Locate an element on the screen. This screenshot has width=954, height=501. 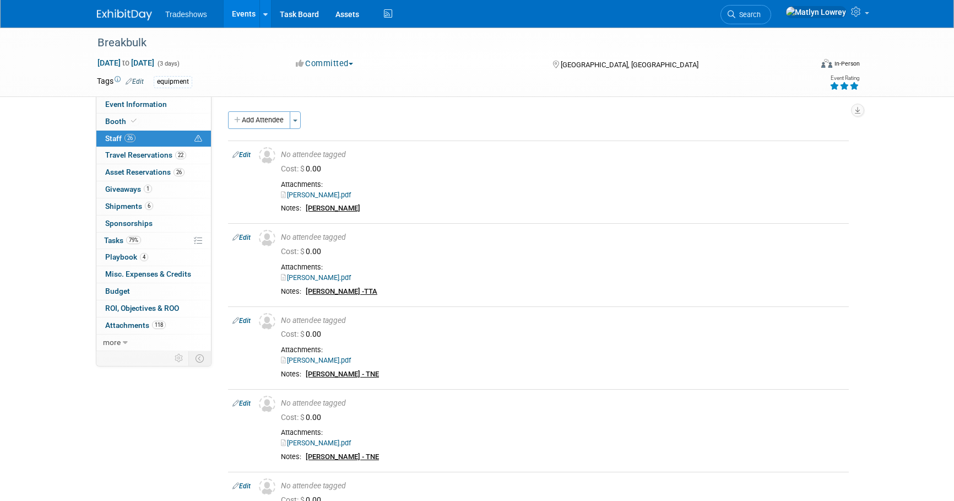
span: more is located at coordinates (112, 342).